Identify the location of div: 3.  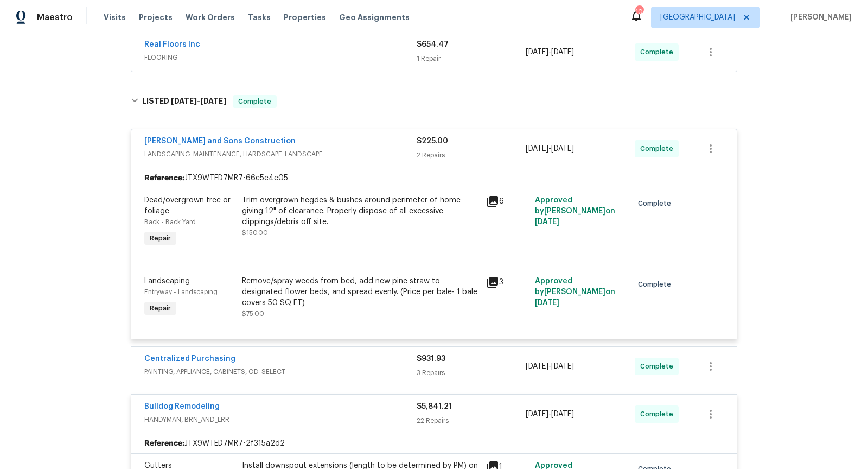
(507, 282).